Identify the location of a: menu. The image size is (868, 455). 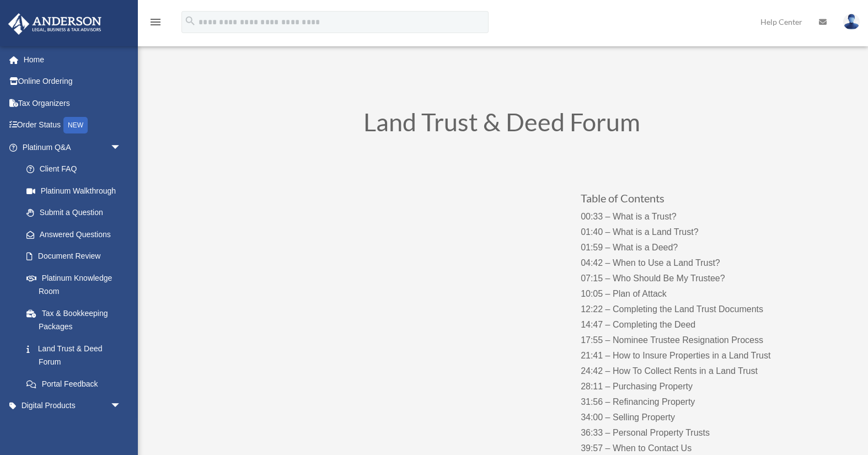
(156, 23).